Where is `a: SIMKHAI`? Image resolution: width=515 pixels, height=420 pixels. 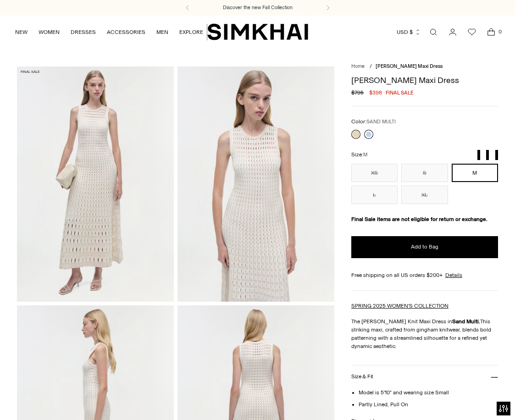
a: SIMKHAI is located at coordinates (258, 32).